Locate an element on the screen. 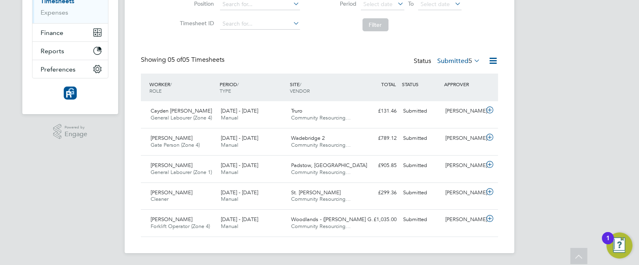 This screenshot has width=639, height=265. div: PERIOD is located at coordinates (253, 87).